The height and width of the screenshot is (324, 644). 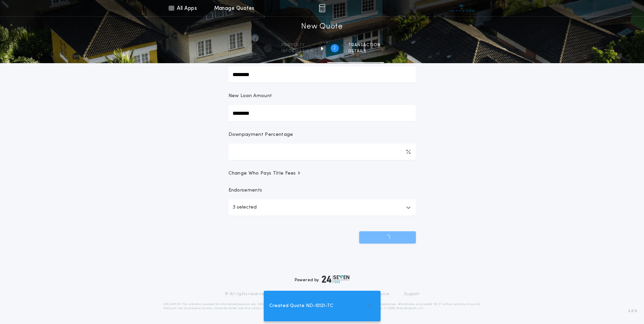 What do you see at coordinates (297, 45) in the screenshot?
I see `span: Property` at bounding box center [297, 45].